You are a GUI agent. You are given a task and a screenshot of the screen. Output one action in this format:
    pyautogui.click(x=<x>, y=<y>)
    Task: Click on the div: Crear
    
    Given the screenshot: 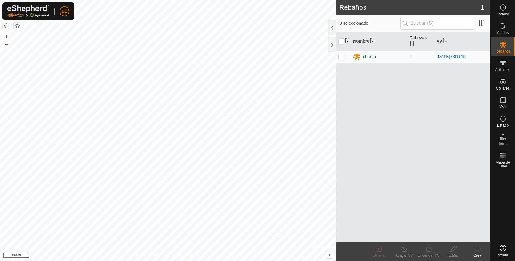 What is the action you would take?
    pyautogui.click(x=478, y=255)
    